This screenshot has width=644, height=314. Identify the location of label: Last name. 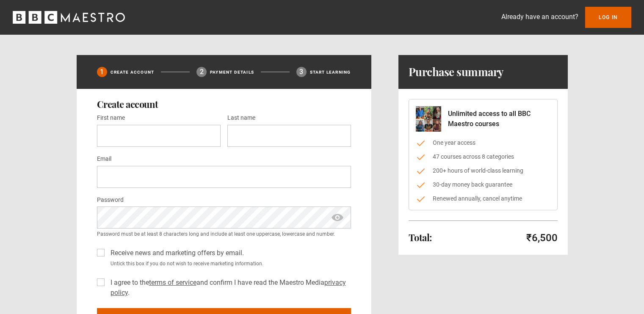
(241, 118).